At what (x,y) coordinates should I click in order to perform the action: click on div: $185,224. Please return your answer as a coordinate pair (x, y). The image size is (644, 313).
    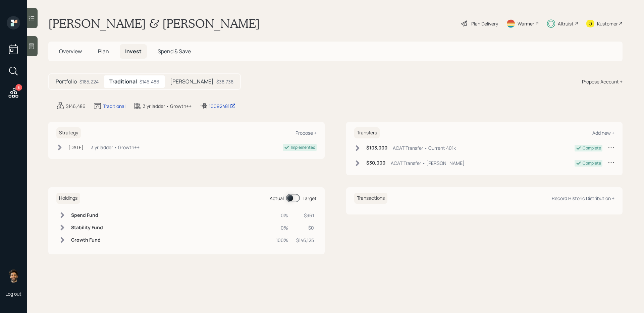
    Looking at the image, I should click on (89, 82).